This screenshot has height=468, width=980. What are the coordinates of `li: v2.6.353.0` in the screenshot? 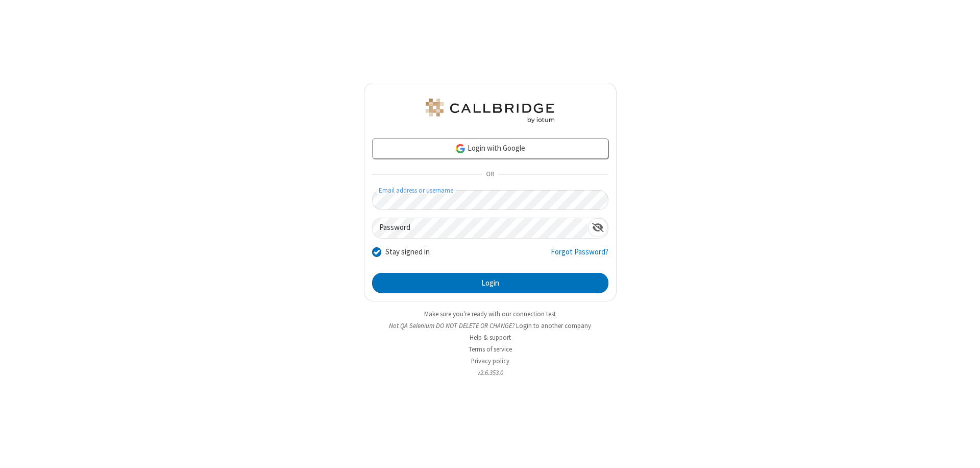 It's located at (490, 372).